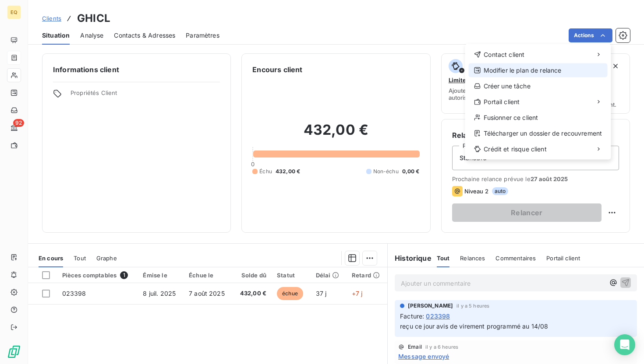 This screenshot has height=364, width=644. Describe the element at coordinates (538, 118) in the screenshot. I see `div: Fusionner ce client` at that location.